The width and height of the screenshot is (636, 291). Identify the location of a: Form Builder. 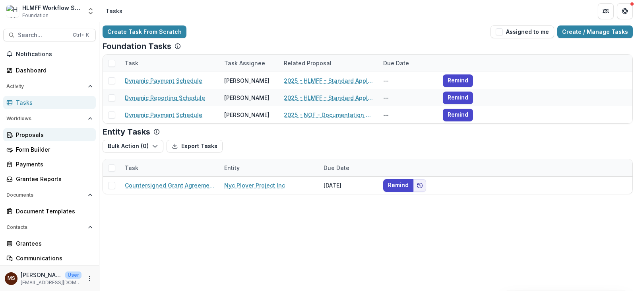
(49, 149).